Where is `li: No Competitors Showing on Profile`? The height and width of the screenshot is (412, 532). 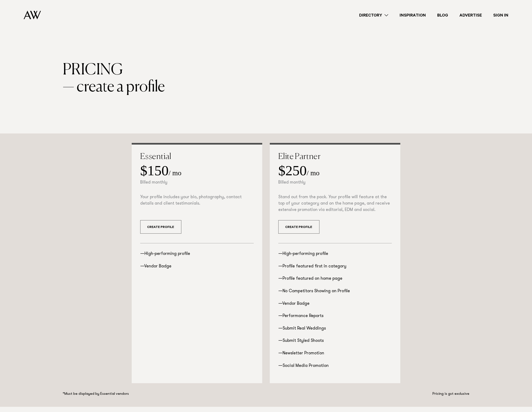
li: No Competitors Showing on Profile is located at coordinates (335, 291).